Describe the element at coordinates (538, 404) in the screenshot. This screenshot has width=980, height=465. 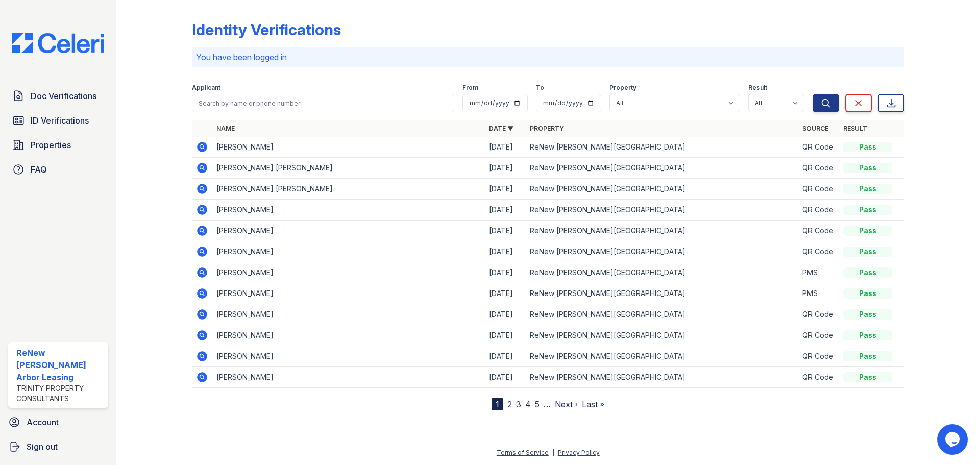
I see `a: 5` at that location.